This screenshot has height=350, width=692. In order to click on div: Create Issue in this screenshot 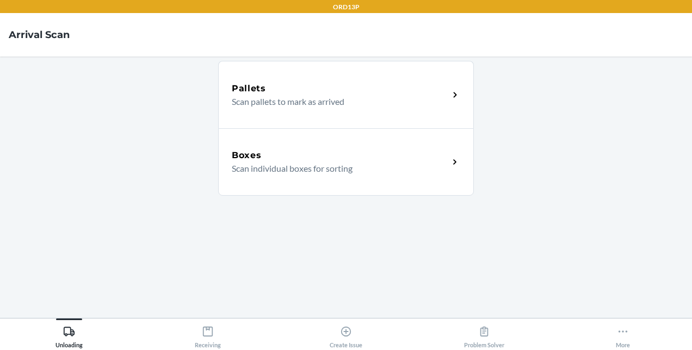, I will do `click(346, 335)`.